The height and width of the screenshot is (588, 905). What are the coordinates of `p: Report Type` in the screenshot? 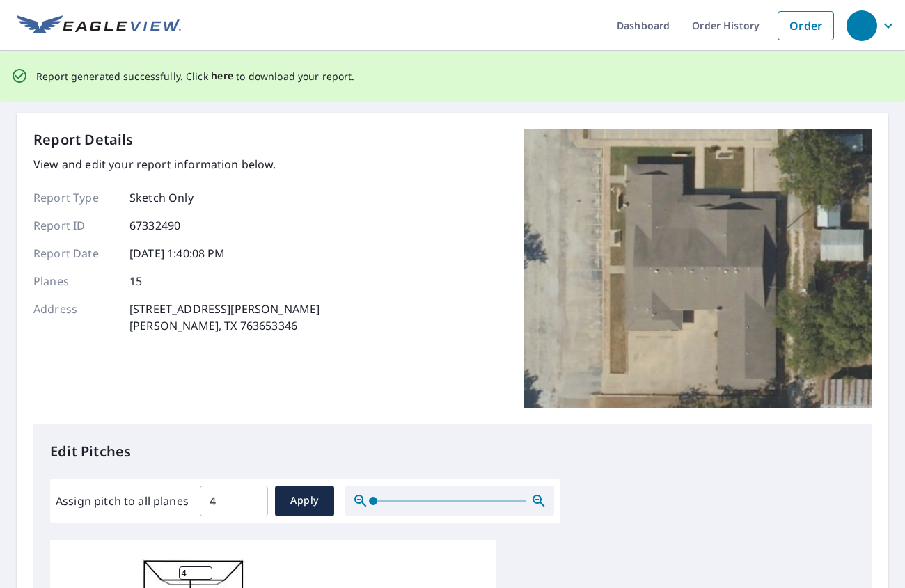 It's located at (75, 197).